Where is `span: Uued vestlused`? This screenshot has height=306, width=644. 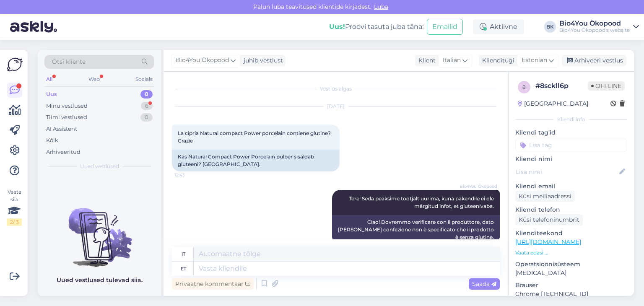
span: Uued vestlused is located at coordinates (99, 167).